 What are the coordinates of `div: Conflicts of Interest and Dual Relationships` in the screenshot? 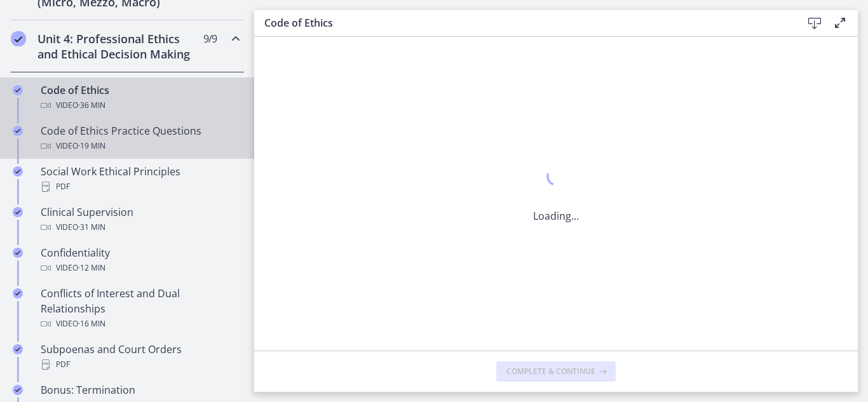 It's located at (140, 309).